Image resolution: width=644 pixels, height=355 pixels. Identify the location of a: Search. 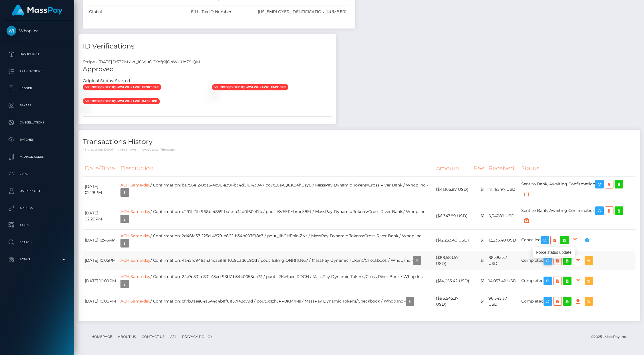
(37, 242).